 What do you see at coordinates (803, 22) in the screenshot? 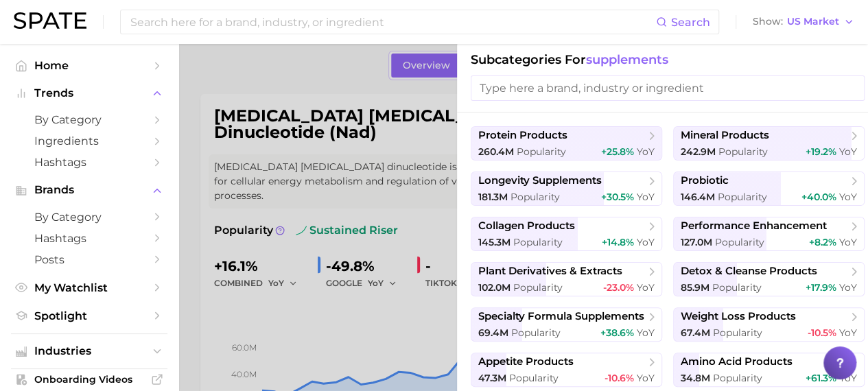
I see `button: ShowUS Market` at bounding box center [803, 22].